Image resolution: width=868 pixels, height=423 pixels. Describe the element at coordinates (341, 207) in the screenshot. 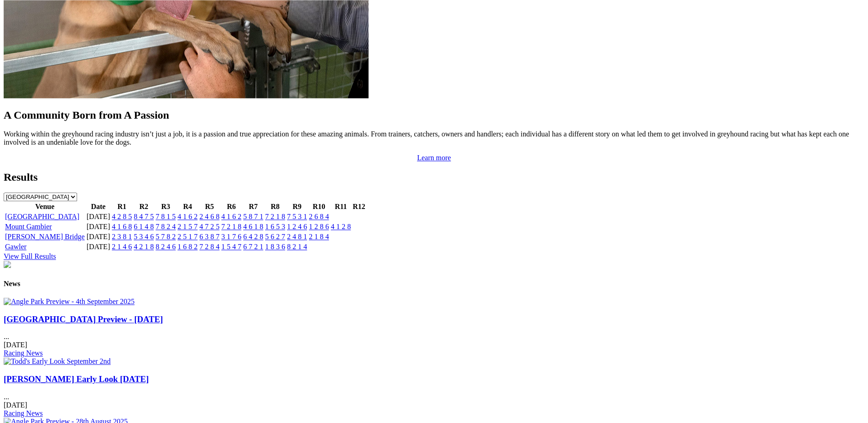

I see `th: R11` at that location.